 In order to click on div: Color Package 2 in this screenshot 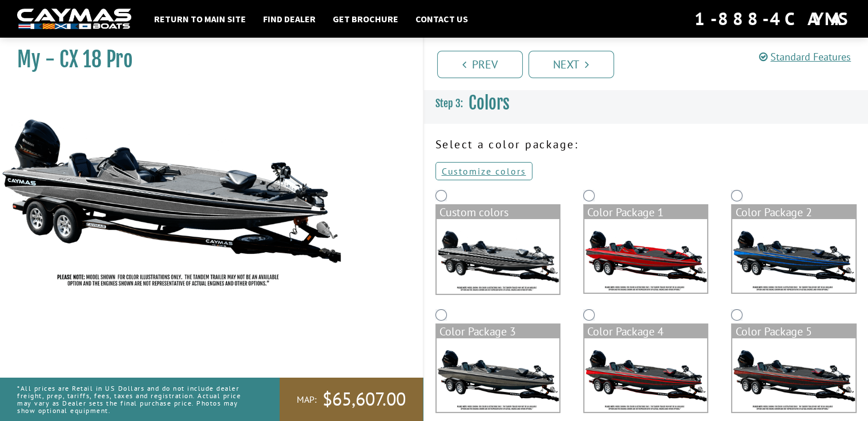, I will do `click(793, 212)`.